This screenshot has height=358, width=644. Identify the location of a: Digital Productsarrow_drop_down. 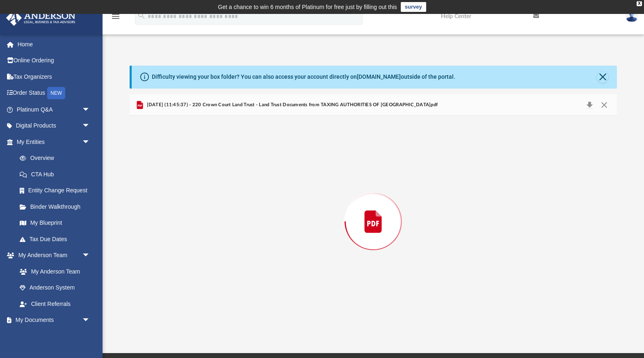
(54, 126).